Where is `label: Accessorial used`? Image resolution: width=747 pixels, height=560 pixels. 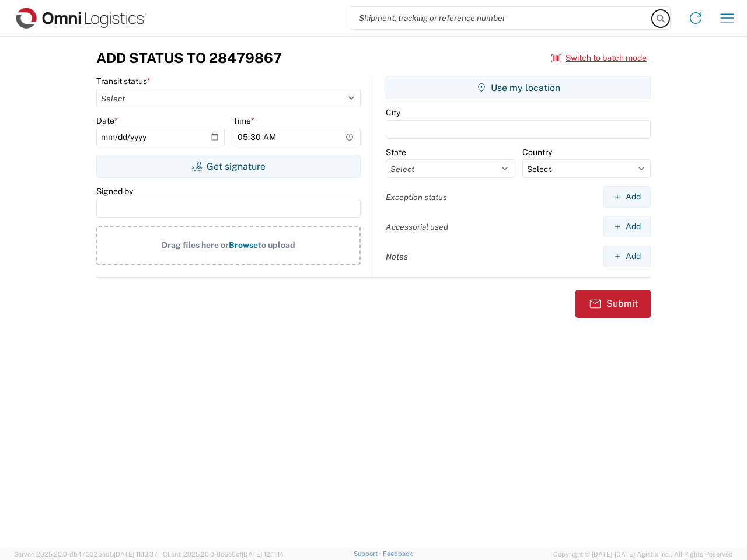
label: Accessorial used is located at coordinates (417, 227).